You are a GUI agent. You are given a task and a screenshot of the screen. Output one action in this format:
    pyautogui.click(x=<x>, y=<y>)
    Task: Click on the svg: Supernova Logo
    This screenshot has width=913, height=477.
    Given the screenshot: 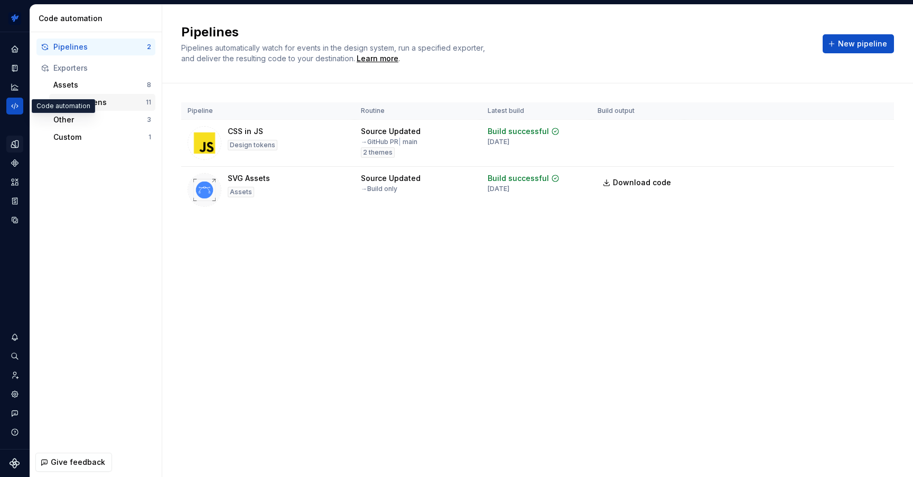 What is the action you would take?
    pyautogui.click(x=15, y=464)
    